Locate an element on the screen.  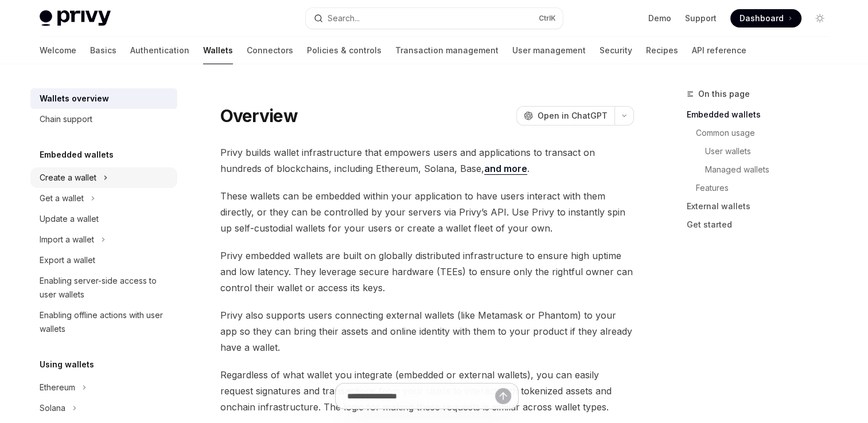
a: Support is located at coordinates (700, 19).